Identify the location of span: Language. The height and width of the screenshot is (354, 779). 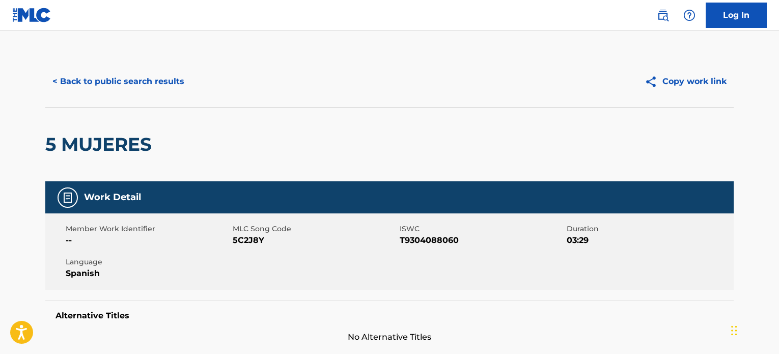
(148, 262).